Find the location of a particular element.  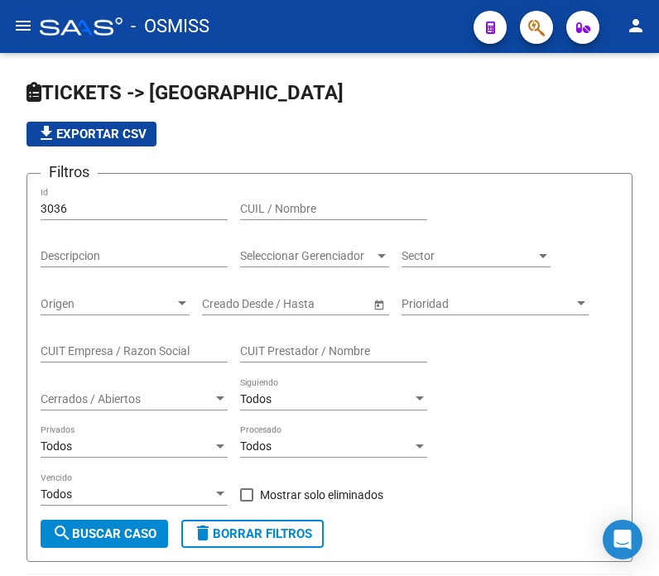

input: Fecha inicio is located at coordinates (232, 304).